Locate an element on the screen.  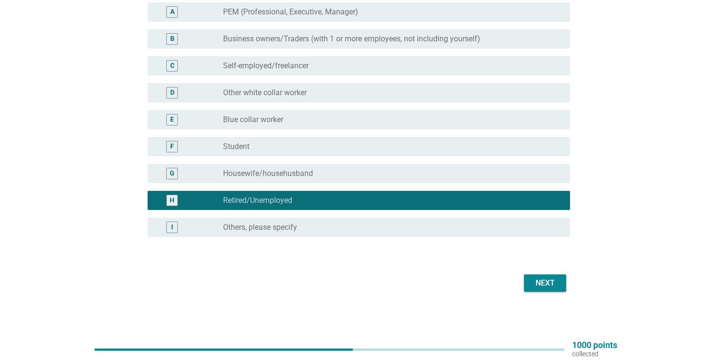
div: A is located at coordinates (172, 12).